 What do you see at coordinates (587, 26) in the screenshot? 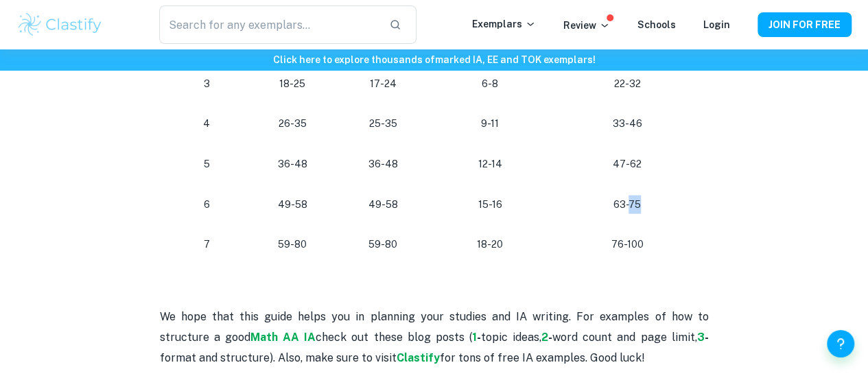
I see `p: Review` at bounding box center [587, 26].